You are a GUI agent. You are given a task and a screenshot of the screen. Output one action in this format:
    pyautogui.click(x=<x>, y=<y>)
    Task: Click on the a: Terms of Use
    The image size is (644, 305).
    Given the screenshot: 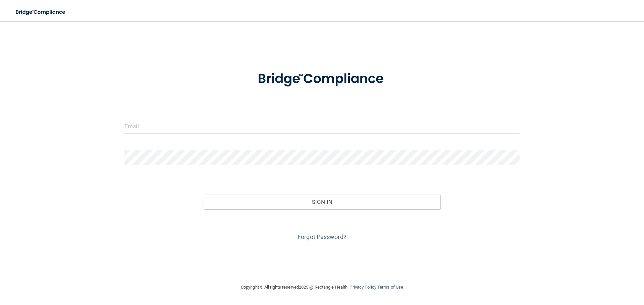 What is the action you would take?
    pyautogui.click(x=390, y=287)
    